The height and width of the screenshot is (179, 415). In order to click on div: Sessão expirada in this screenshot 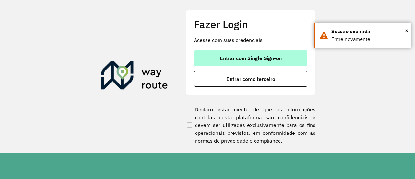, I will do `click(368, 31)`.